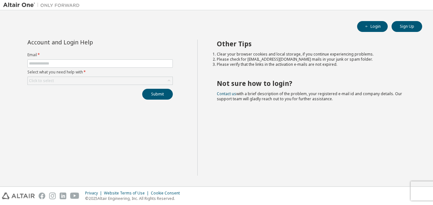  I want to click on img: linkedin.svg, so click(63, 195).